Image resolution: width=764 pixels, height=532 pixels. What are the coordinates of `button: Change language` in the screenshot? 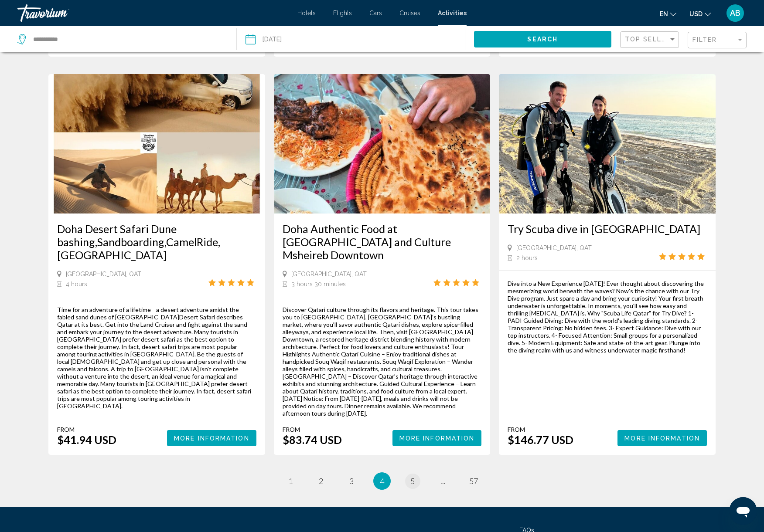 It's located at (668, 14).